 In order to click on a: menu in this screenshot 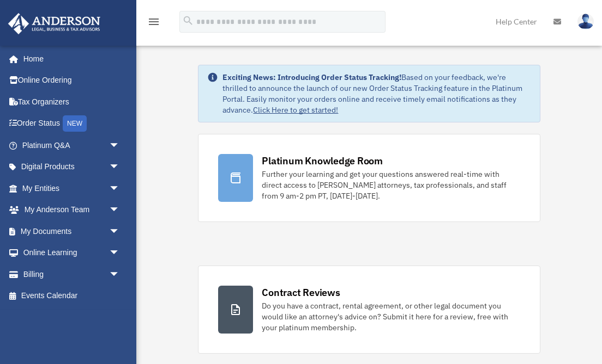, I will do `click(154, 24)`.